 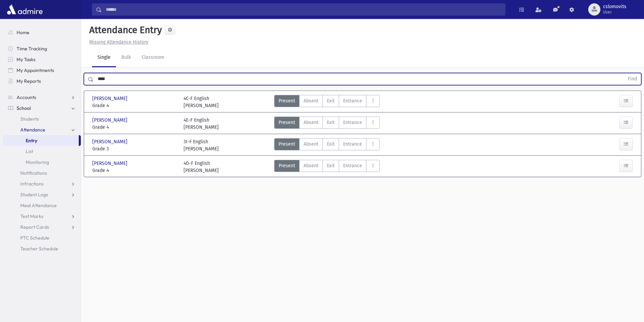 I want to click on span: Report Cards, so click(x=35, y=227).